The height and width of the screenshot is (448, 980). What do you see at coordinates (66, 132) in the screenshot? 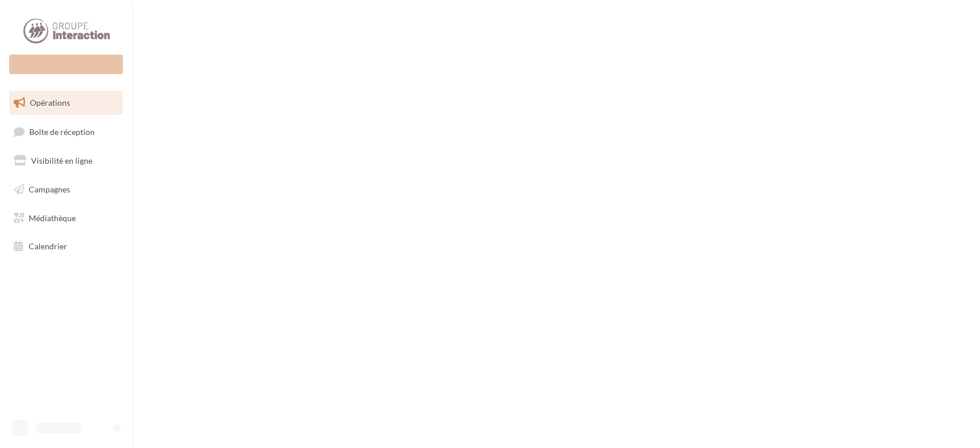
I see `a: Boîte de réception` at bounding box center [66, 132].